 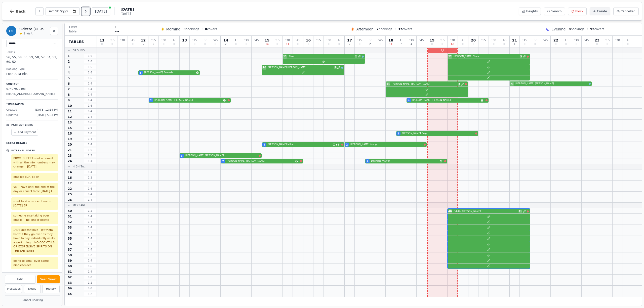 I want to click on button: Block, so click(x=577, y=11).